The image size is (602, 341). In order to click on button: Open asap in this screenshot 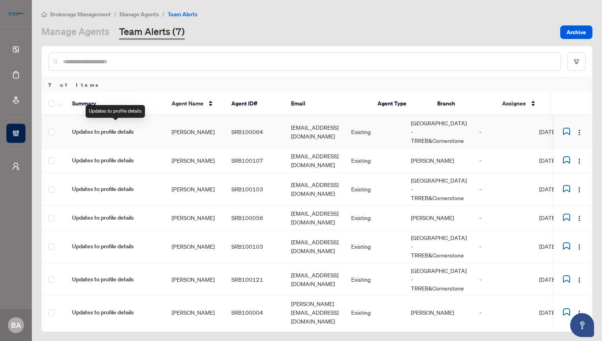, I will do `click(582, 325)`.